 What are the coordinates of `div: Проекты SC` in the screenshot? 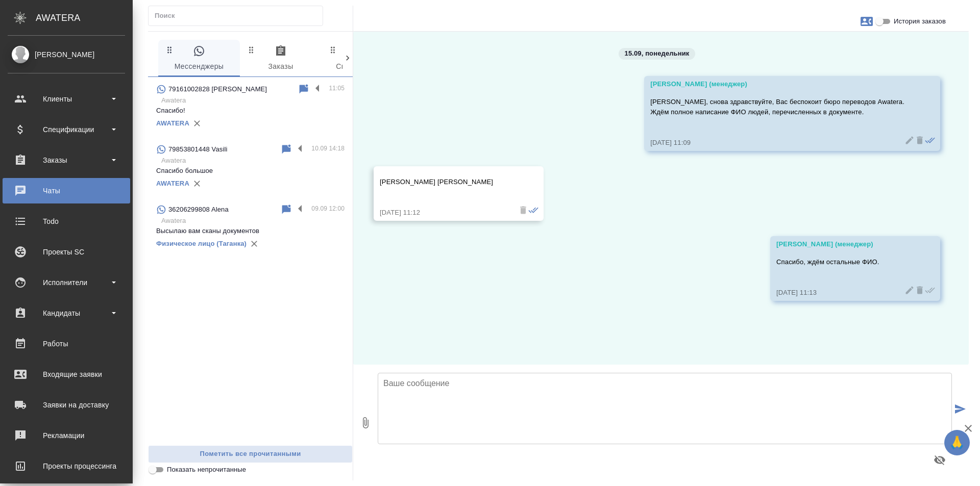 It's located at (66, 252).